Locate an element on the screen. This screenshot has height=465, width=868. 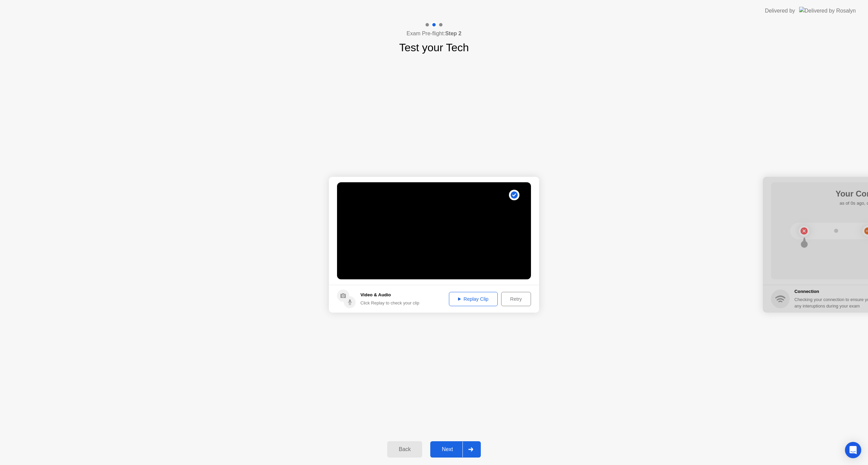
div: Click Replay to check your clip is located at coordinates (390, 303).